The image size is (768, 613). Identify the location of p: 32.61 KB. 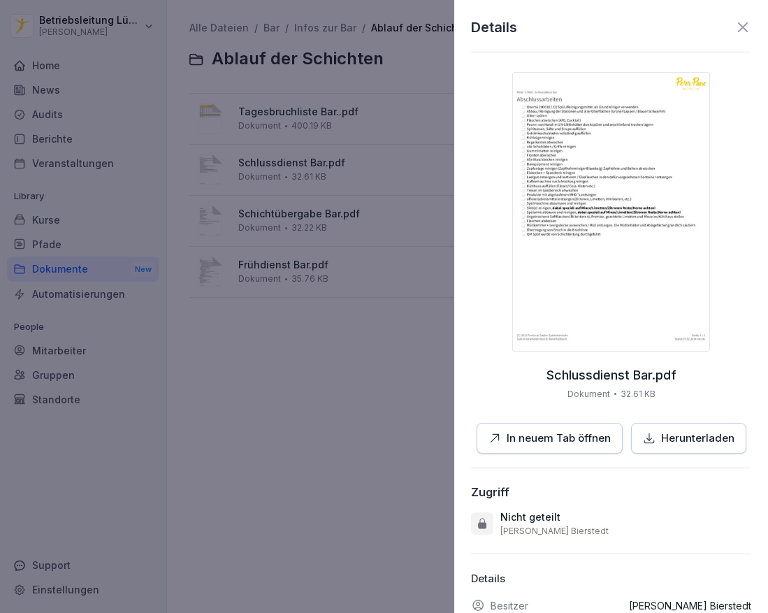
(638, 394).